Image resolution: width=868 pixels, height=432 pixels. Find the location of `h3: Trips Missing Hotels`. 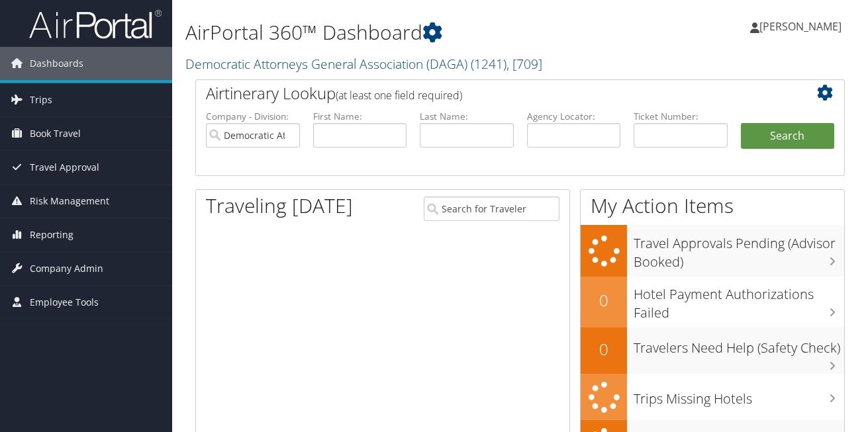

h3: Trips Missing Hotels is located at coordinates (739, 396).